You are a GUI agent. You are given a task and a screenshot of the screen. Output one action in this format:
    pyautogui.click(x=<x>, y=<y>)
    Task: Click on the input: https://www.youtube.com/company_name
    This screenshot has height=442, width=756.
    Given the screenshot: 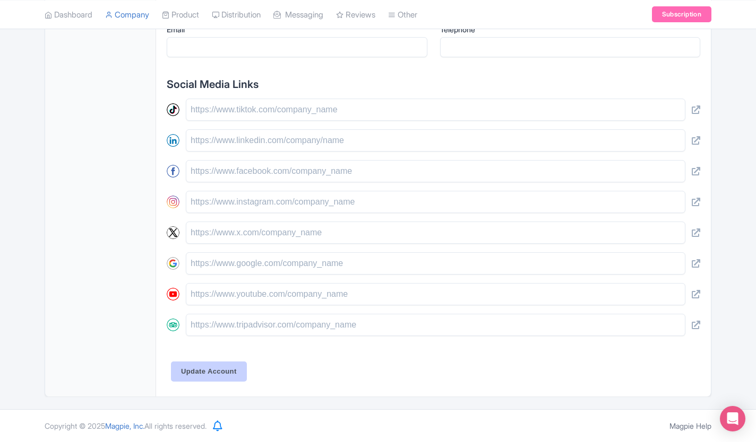 What is the action you would take?
    pyautogui.click(x=435, y=294)
    